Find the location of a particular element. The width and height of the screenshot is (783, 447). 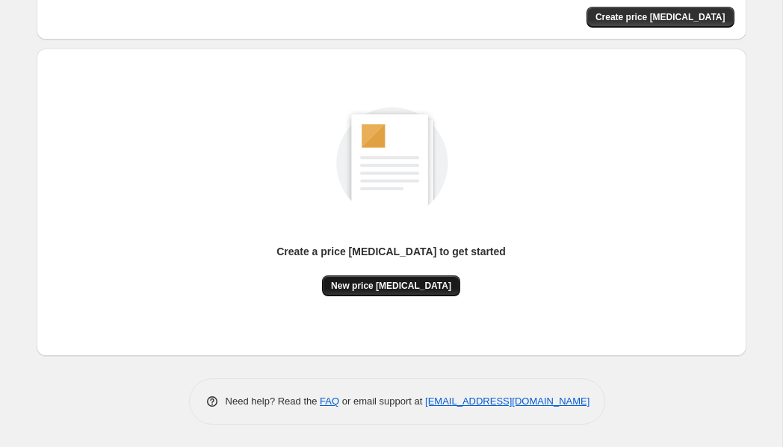

button: Create price change job is located at coordinates (660, 17).